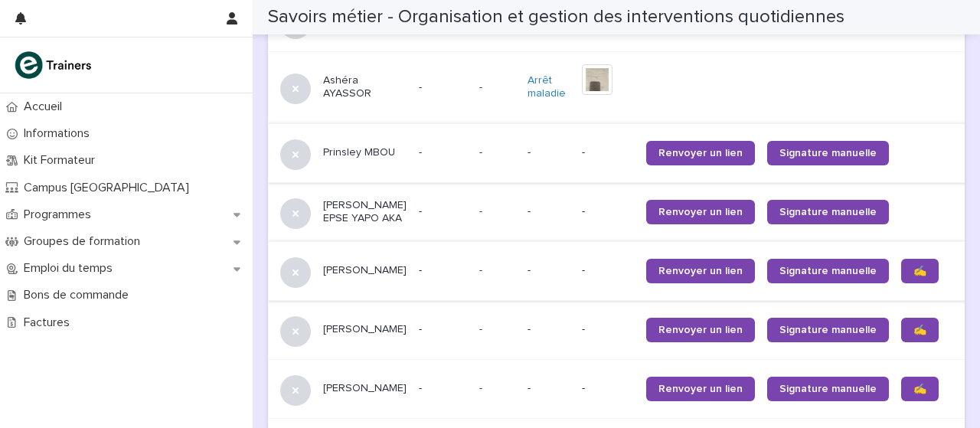 The height and width of the screenshot is (428, 980). I want to click on p: Prinsley MBOU, so click(365, 152).